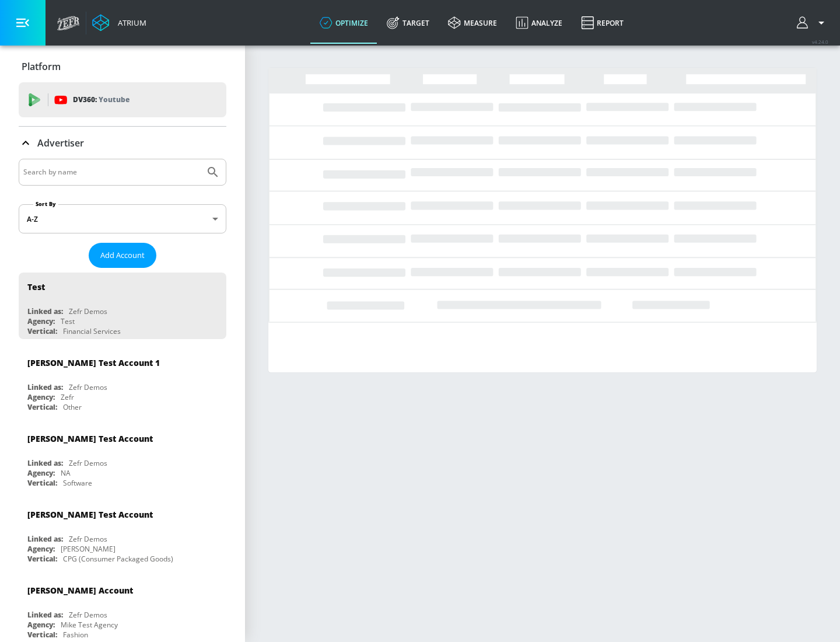 This screenshot has height=642, width=840. Describe the element at coordinates (119, 23) in the screenshot. I see `a: Atrium` at that location.